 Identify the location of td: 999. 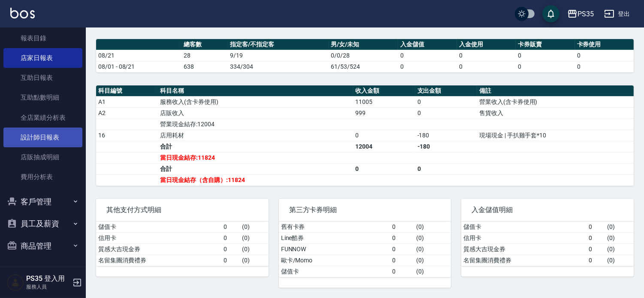
(384, 113).